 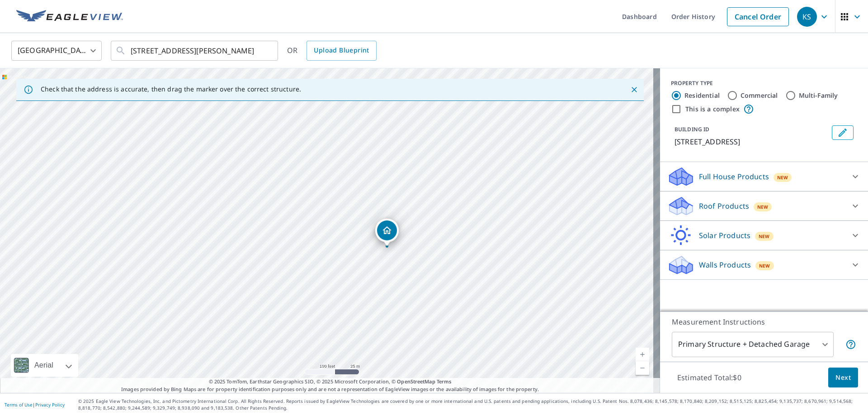 What do you see at coordinates (734, 176) in the screenshot?
I see `p: Full House Products` at bounding box center [734, 176].